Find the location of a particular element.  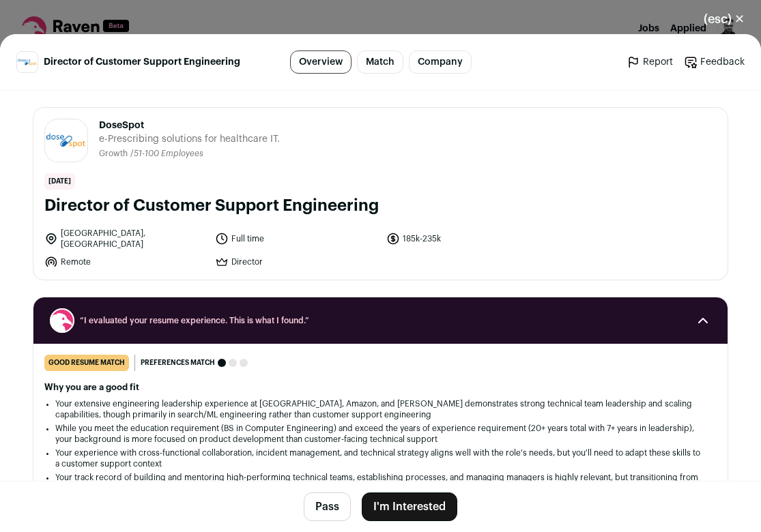

span: Director of Customer Support Engineering is located at coordinates (142, 62).